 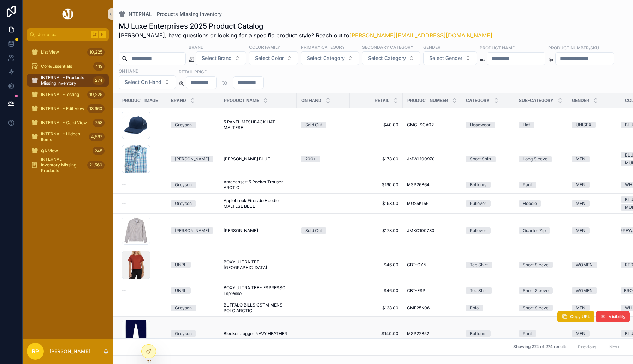 I want to click on div: 13,960, so click(x=96, y=109).